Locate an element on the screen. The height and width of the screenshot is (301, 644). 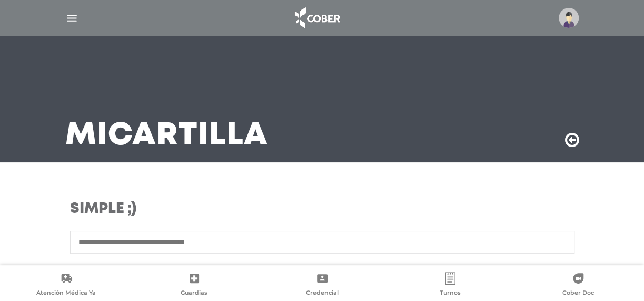
a: Cober Doc is located at coordinates (578, 285).